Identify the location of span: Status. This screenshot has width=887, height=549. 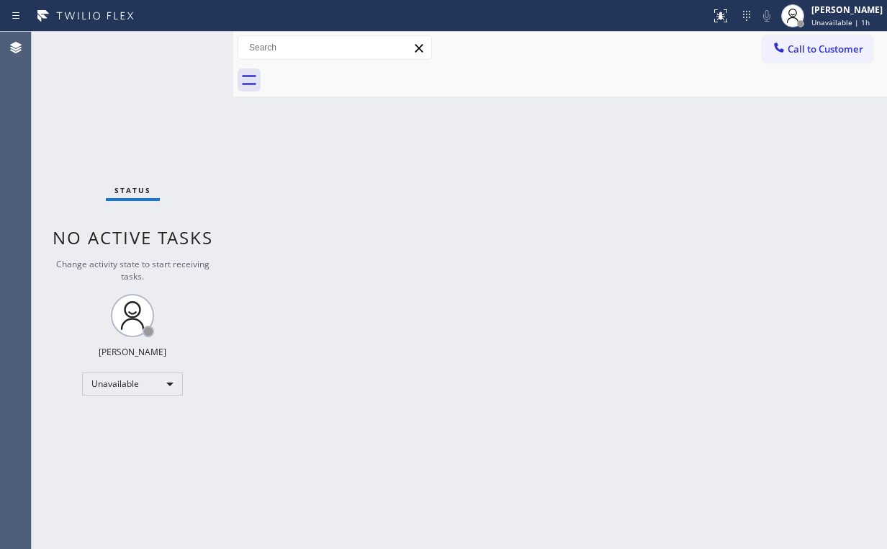
(133, 190).